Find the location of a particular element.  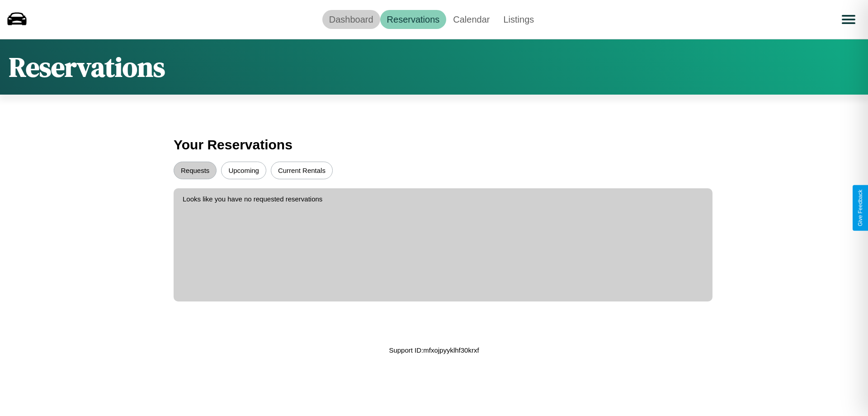

button: Upcoming is located at coordinates (244, 170).